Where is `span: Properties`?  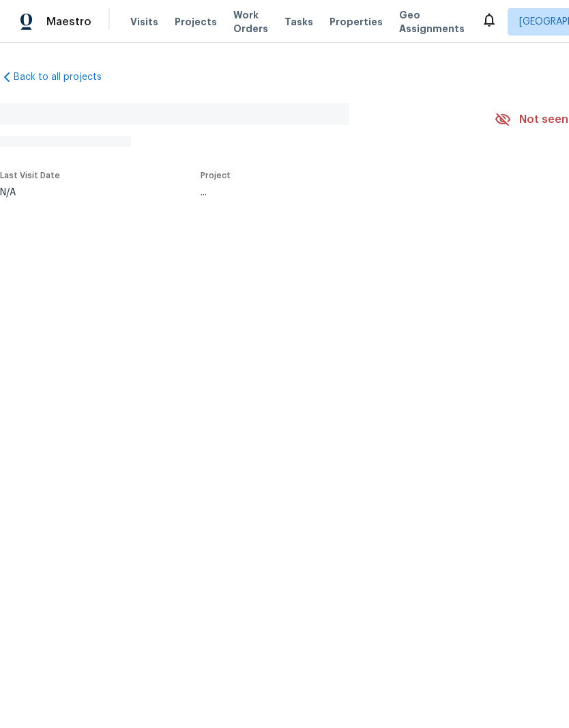
span: Properties is located at coordinates (357, 22).